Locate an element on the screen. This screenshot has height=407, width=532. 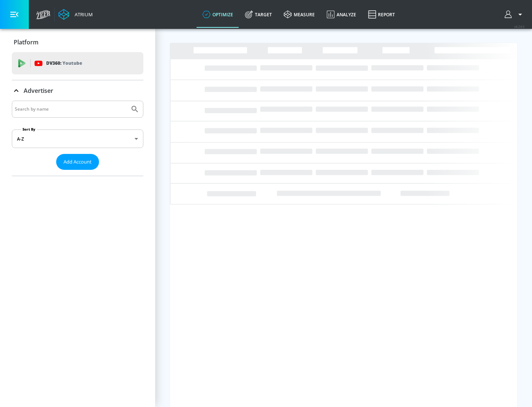
div: Atrium is located at coordinates (82, 14).